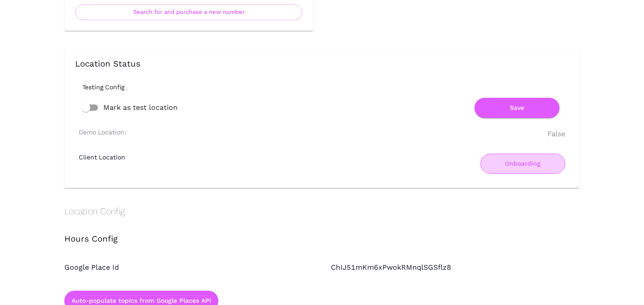  What do you see at coordinates (322, 211) in the screenshot?
I see `h2: Location Config` at bounding box center [322, 211].